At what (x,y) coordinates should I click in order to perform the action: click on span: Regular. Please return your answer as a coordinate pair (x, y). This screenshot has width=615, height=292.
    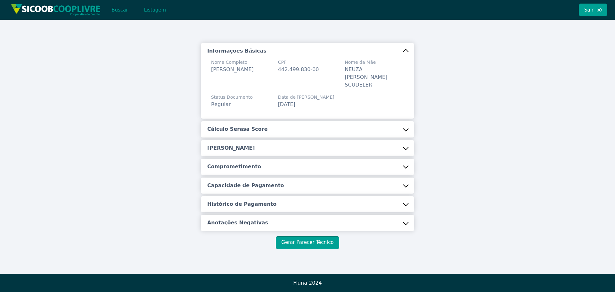
    Looking at the image, I should click on (221, 104).